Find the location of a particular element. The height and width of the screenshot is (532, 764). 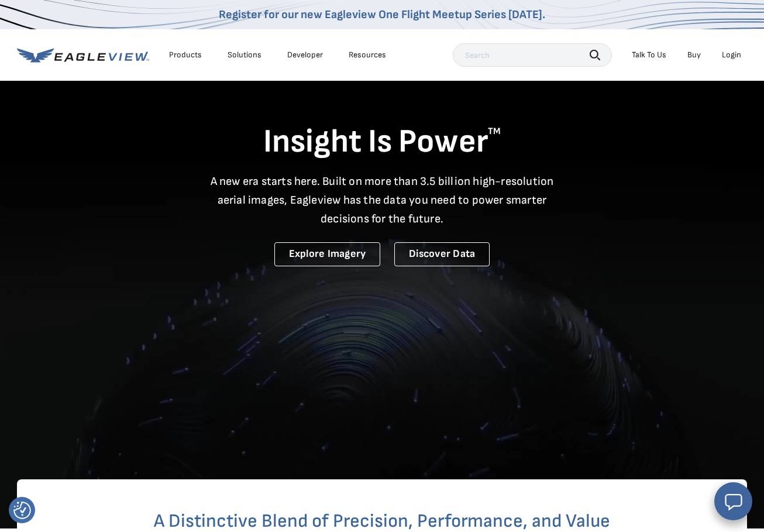

h1: Insight Is Power is located at coordinates (382, 142).